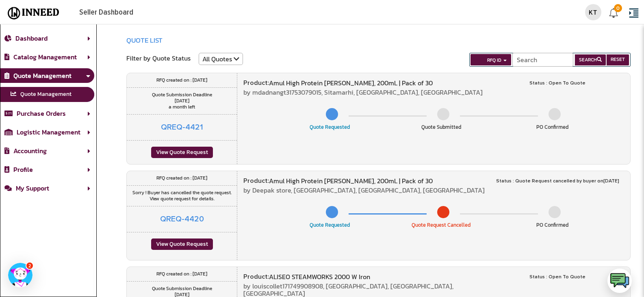 Image resolution: width=644 pixels, height=297 pixels. What do you see at coordinates (35, 114) in the screenshot?
I see `a: Purchase Orders` at bounding box center [35, 114].